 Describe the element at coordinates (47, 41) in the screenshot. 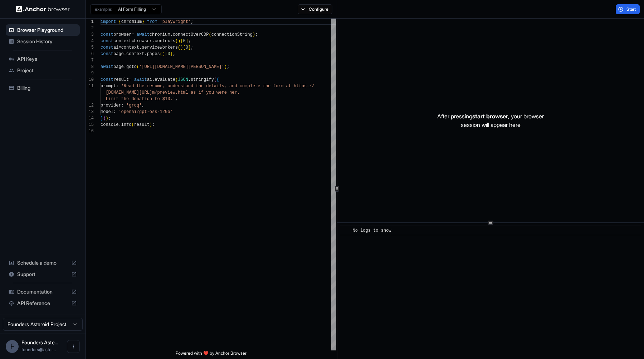

I see `span: Session History` at that location.